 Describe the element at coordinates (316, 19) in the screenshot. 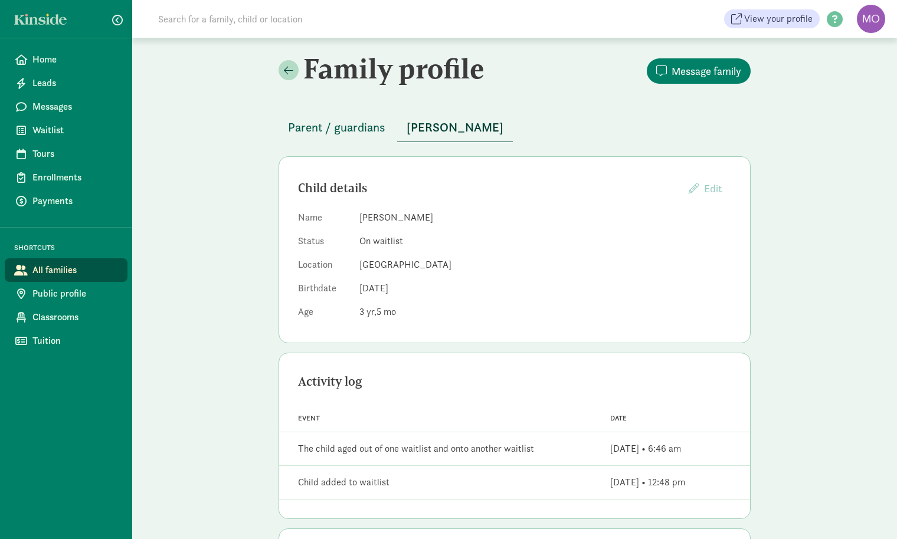

I see `input: Search for a family, child or location` at that location.